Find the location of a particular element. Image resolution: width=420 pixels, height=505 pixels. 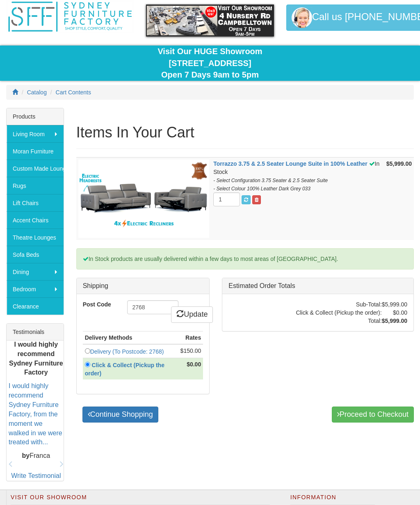

a: Write Testimonial is located at coordinates (36, 475).